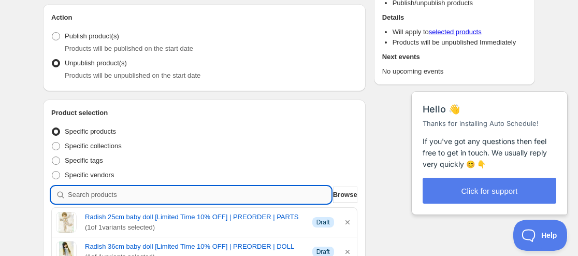 The height and width of the screenshot is (256, 578). Describe the element at coordinates (90, 131) in the screenshot. I see `span: Specific products` at that location.